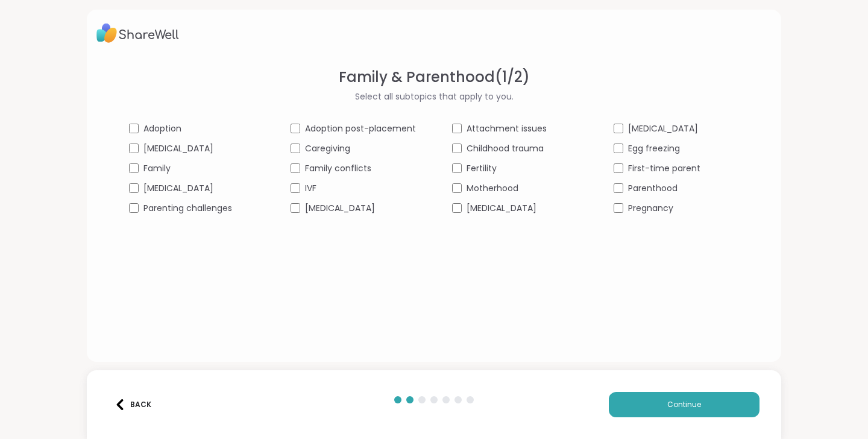  Describe the element at coordinates (360, 128) in the screenshot. I see `span: Adoption post-placement` at that location.